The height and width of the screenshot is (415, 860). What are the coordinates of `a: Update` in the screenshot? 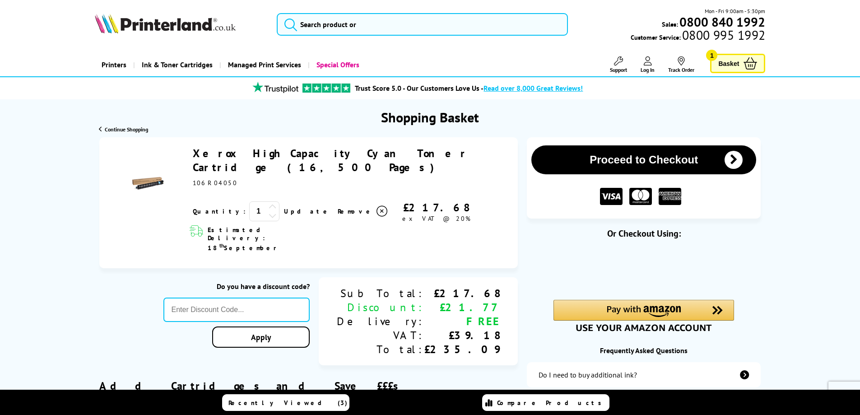 It's located at (307, 211).